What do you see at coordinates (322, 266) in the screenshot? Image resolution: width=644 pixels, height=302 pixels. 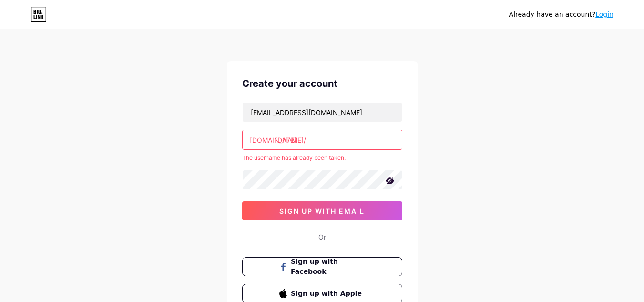 I see `button: Sign up with Facebook` at bounding box center [322, 266].